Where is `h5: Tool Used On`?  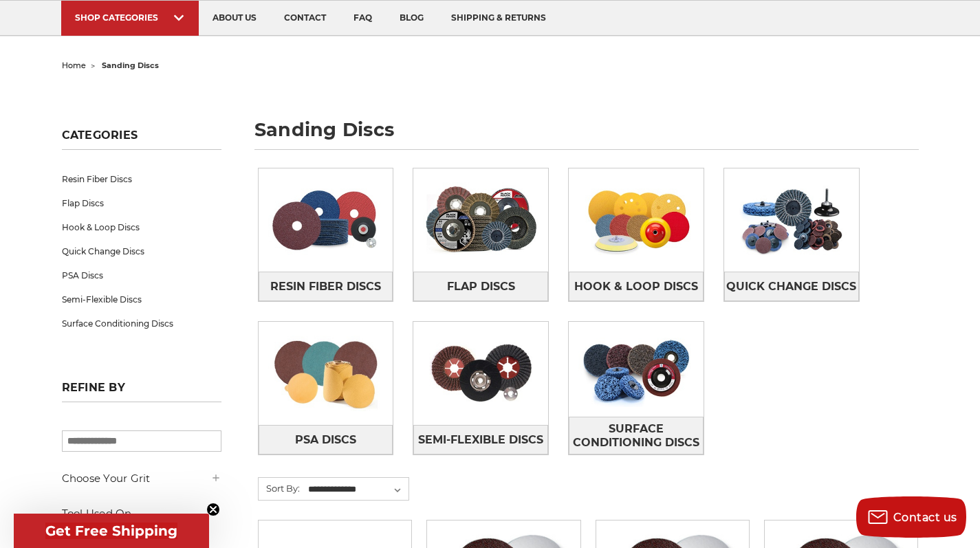
h5: Tool Used On is located at coordinates (142, 514).